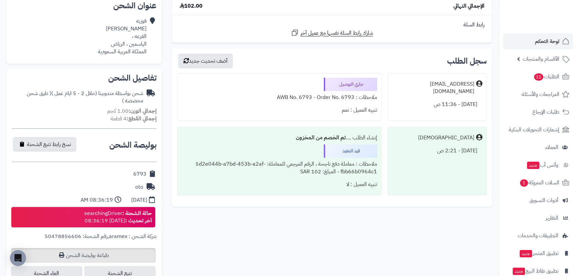 This screenshot has height=276, width=577. I want to click on span: 11, so click(539, 77).